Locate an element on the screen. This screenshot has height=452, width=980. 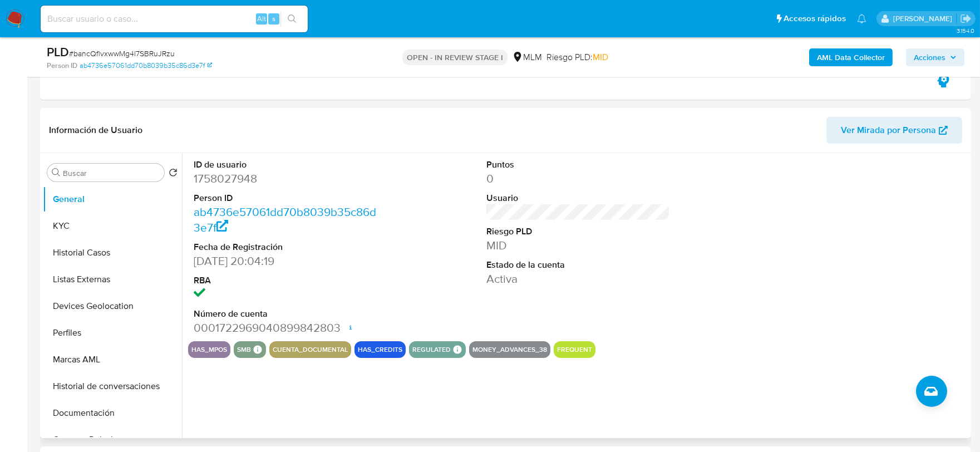
dt: Fecha de Registración is located at coordinates (286, 247).